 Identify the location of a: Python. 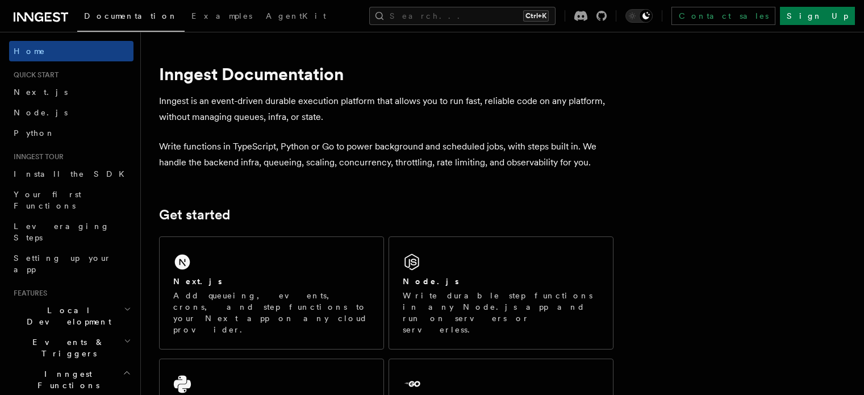
(71, 133).